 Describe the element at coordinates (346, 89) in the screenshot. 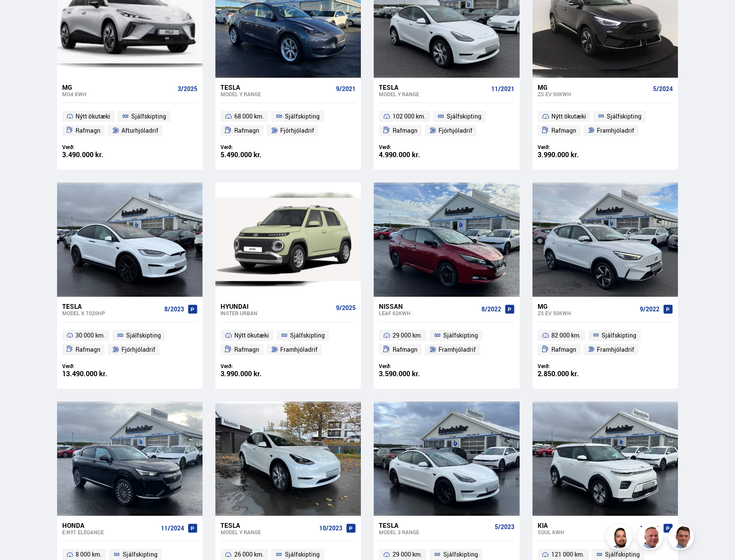

I see `span: 9/2021` at that location.